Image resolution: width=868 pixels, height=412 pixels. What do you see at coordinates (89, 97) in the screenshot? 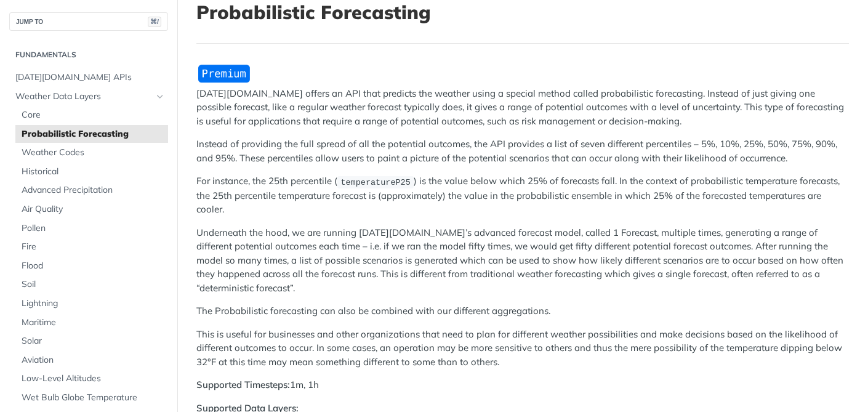
I see `a: Weather Data LayersHide subpages for Weather Data Layers` at bounding box center [89, 97].